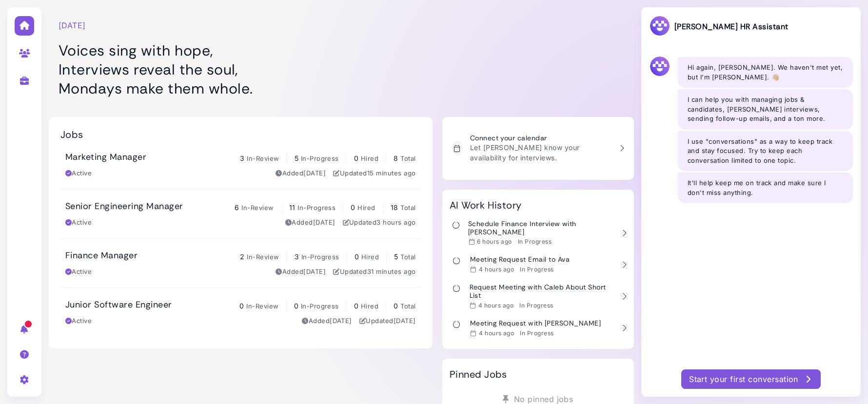 The image size is (868, 404). What do you see at coordinates (236, 207) in the screenshot?
I see `span: 6` at bounding box center [236, 207].